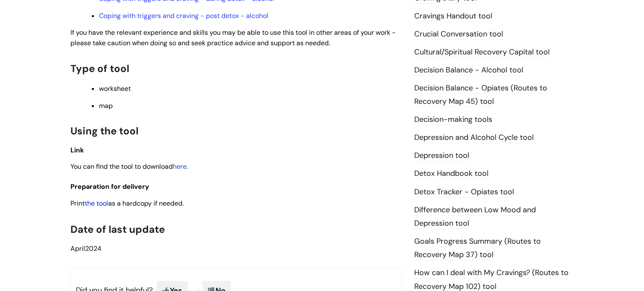 Image resolution: width=644 pixels, height=291 pixels. I want to click on span: Type of tool, so click(100, 69).